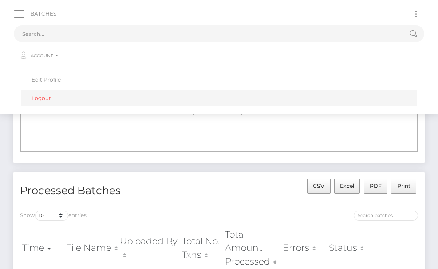  I want to click on input: Search..., so click(207, 34).